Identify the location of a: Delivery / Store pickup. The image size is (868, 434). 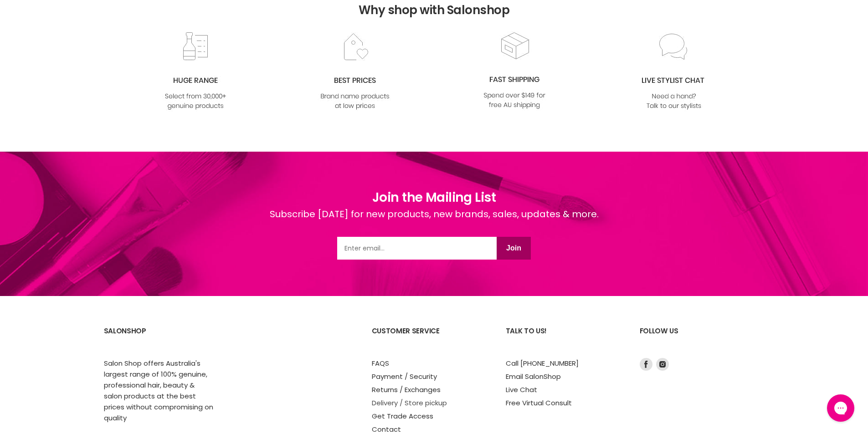
(409, 402).